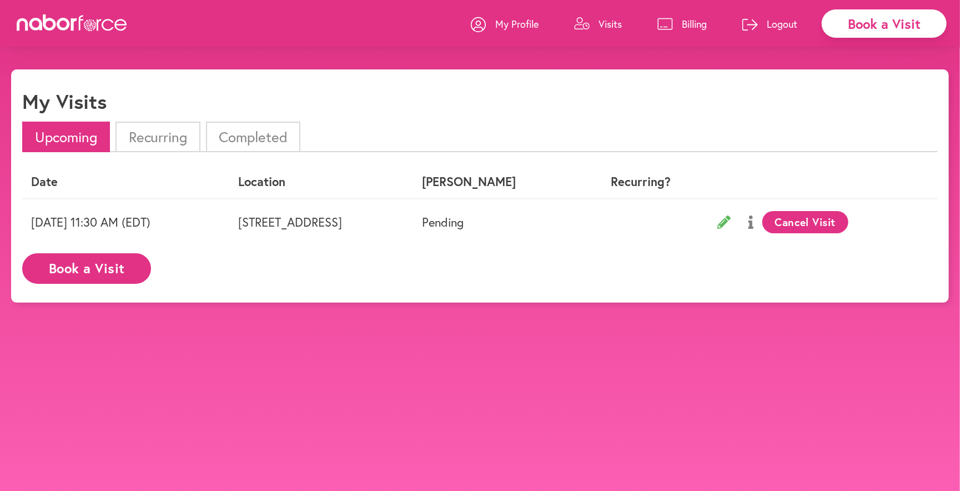 This screenshot has height=491, width=960. Describe the element at coordinates (87, 267) in the screenshot. I see `a: Book a Visit` at that location.